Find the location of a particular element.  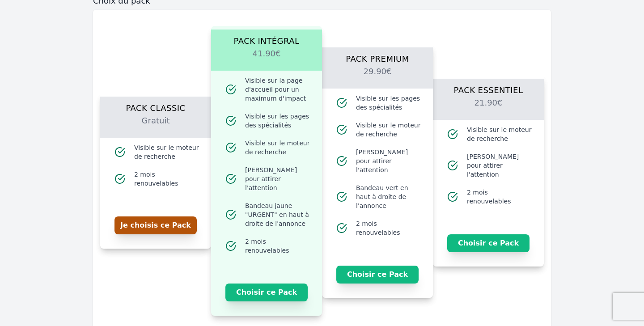

h1: Pack Intégral is located at coordinates (267, 38).